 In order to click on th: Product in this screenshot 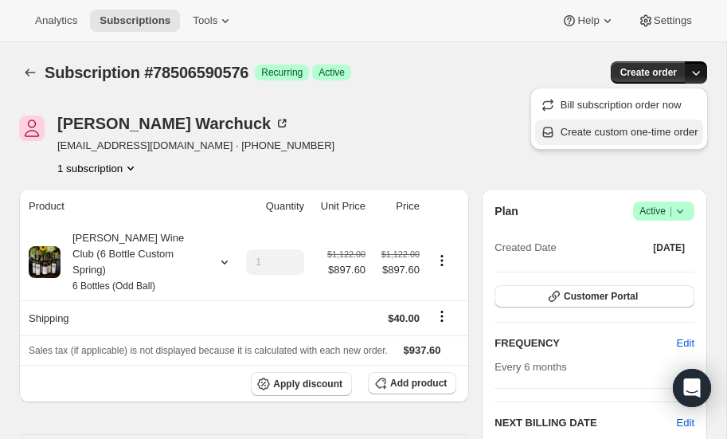, I will do `click(126, 206)`.